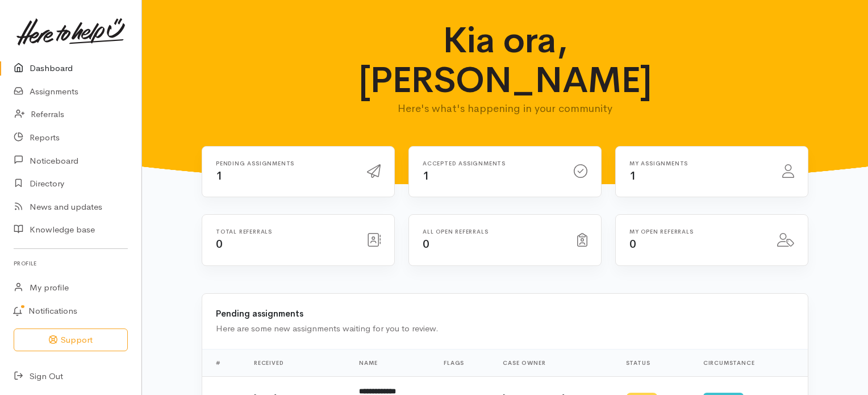 The width and height of the screenshot is (868, 395). What do you see at coordinates (697, 232) in the screenshot?
I see `h6: My open referrals` at bounding box center [697, 232].